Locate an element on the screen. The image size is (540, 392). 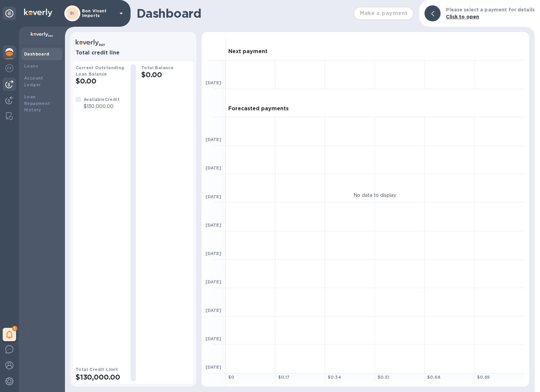
div: Unpin categories is located at coordinates (10, 13).